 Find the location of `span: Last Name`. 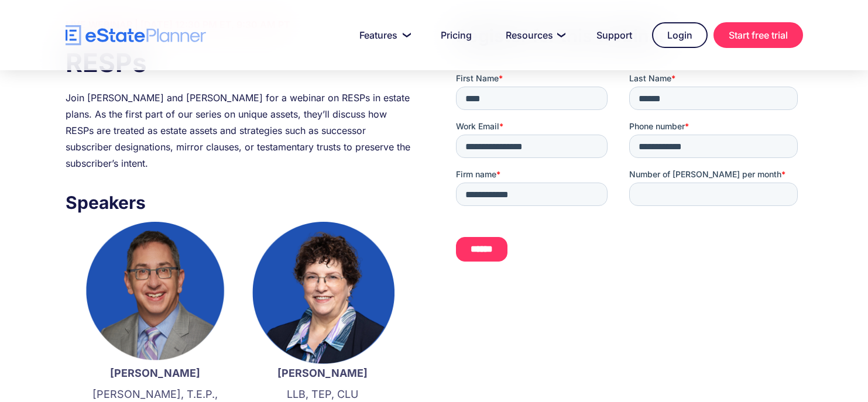

span: Last Name is located at coordinates (194, 5).